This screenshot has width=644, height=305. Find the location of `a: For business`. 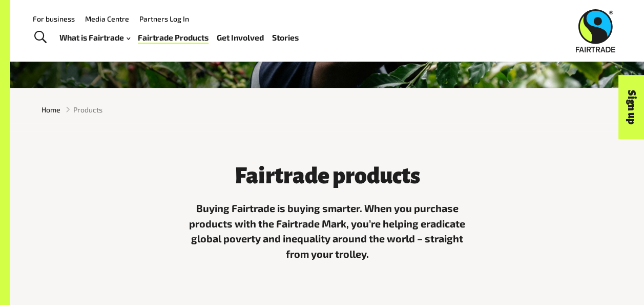

a: For business is located at coordinates (54, 19).